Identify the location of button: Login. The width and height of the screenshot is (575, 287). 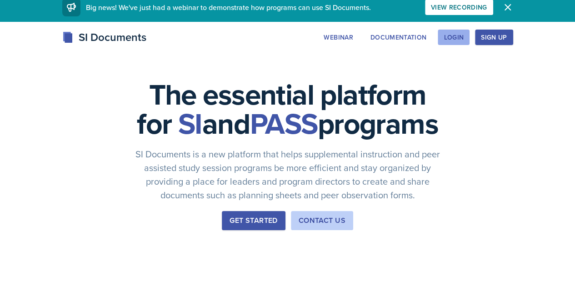
(454, 37).